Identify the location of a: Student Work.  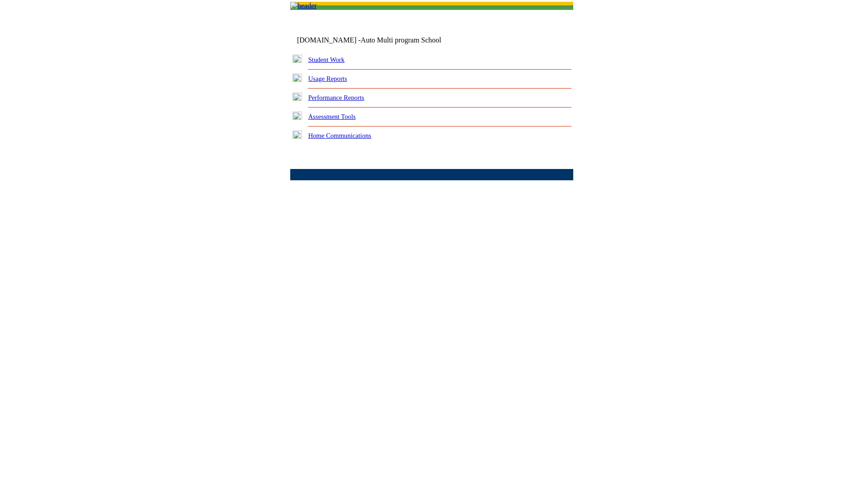
(327, 60).